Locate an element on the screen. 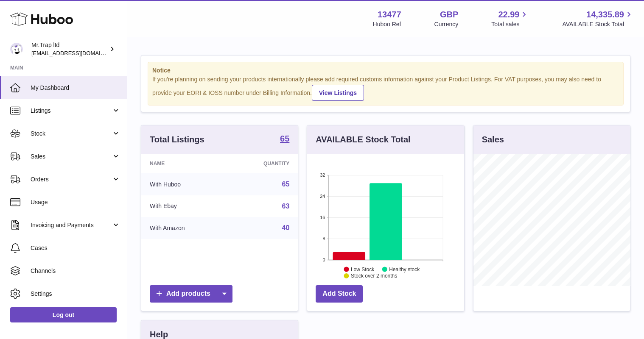  th: Name is located at coordinates (184, 164).